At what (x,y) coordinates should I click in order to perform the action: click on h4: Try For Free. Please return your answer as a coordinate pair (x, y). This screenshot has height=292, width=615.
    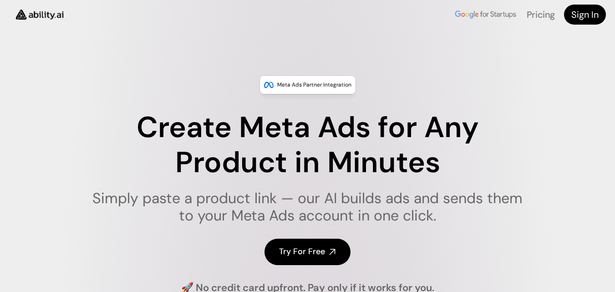
    Looking at the image, I should click on (302, 251).